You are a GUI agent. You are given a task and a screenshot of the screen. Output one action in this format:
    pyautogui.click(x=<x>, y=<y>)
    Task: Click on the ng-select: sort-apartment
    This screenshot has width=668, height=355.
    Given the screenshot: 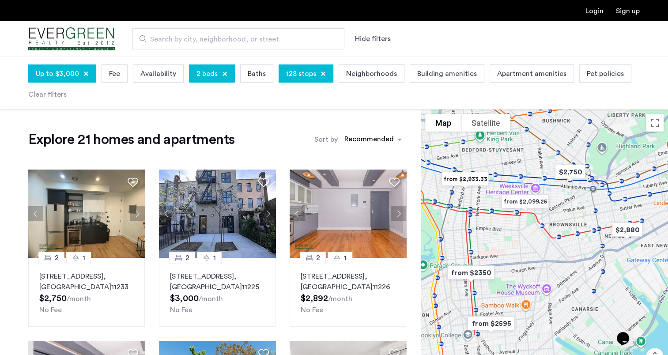 What is the action you would take?
    pyautogui.click(x=373, y=140)
    